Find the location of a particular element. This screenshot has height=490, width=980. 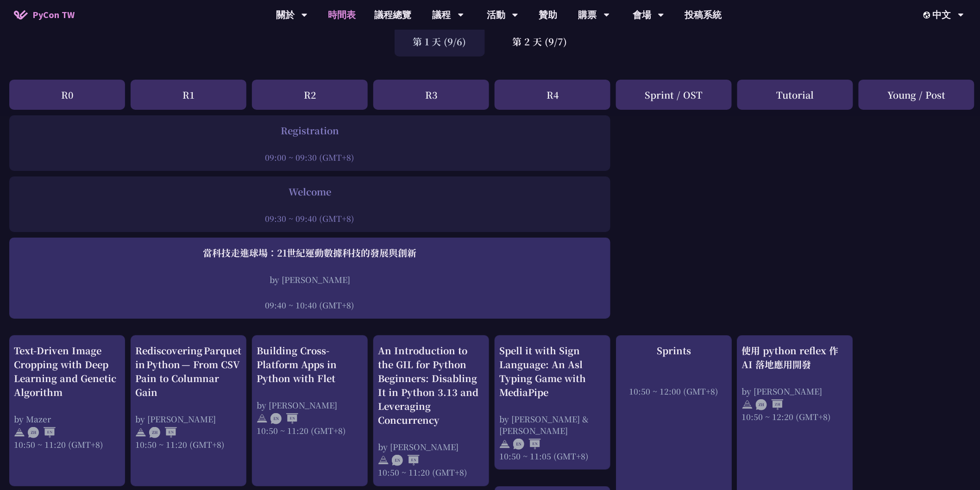

a: PyCon TW is located at coordinates (44, 15).